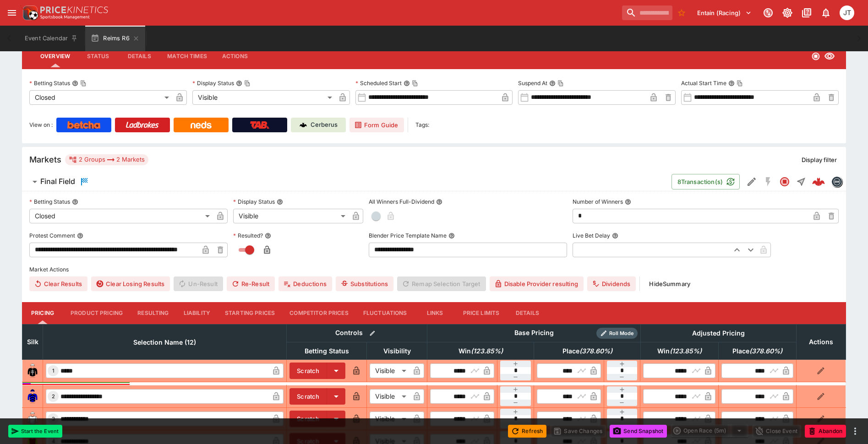 The image size is (868, 444). What do you see at coordinates (106, 160) in the screenshot?
I see `div: 2 Groups 2 Markets` at bounding box center [106, 160].